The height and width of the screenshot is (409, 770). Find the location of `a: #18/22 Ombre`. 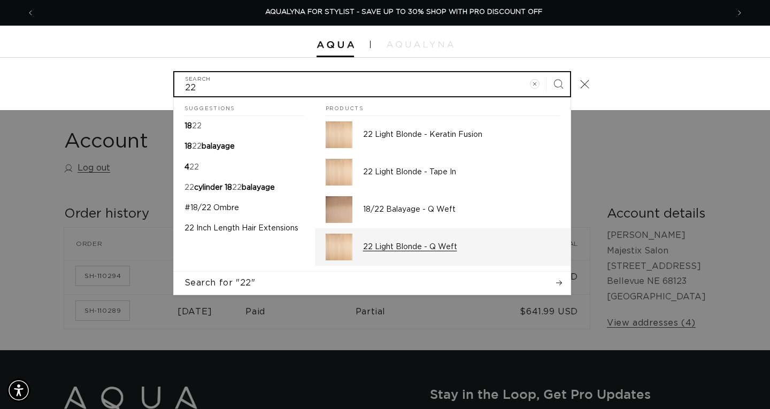

a: #18/22 Ombre is located at coordinates (244, 208).